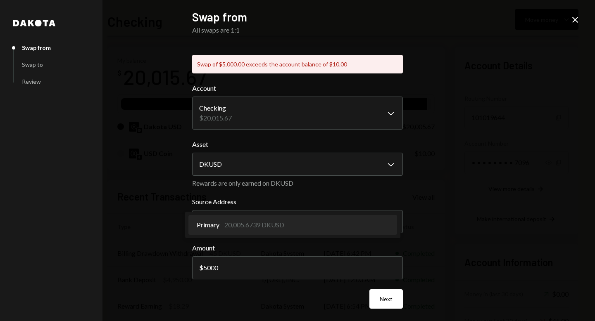  Describe the element at coordinates (36, 48) in the screenshot. I see `div: Swap from` at that location.